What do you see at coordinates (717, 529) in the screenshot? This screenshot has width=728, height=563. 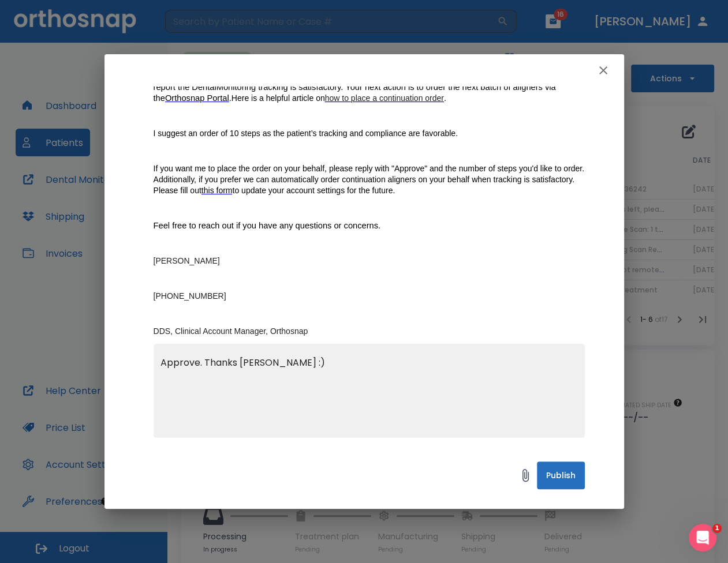 I see `span: 1` at bounding box center [717, 529].